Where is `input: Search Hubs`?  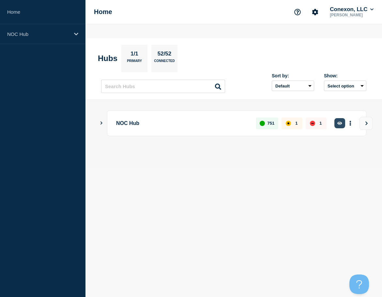 input: Search Hubs is located at coordinates (163, 86).